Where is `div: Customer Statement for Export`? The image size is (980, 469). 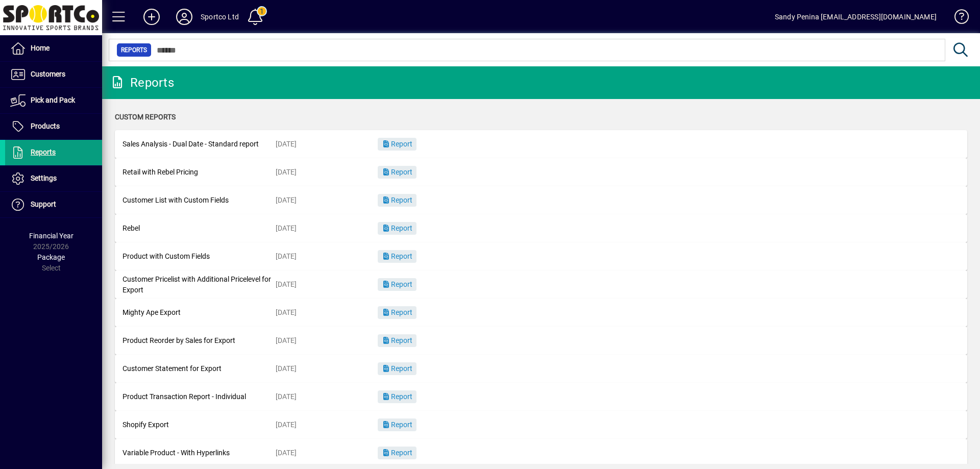
div: Customer Statement for Export is located at coordinates (199, 369).